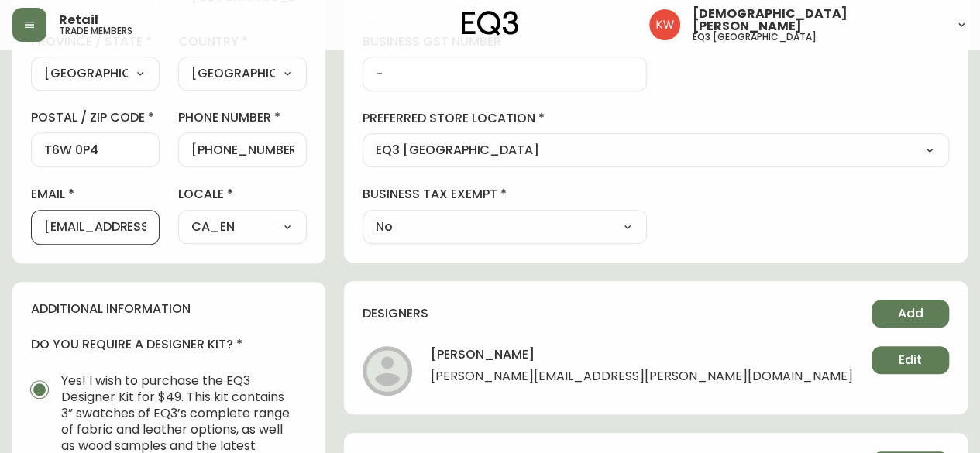  Describe the element at coordinates (395, 314) in the screenshot. I see `h4: designers` at that location.